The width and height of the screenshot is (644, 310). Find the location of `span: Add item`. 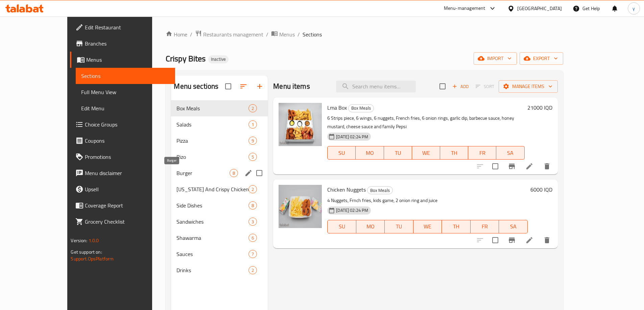

span: Add item is located at coordinates (460, 86).